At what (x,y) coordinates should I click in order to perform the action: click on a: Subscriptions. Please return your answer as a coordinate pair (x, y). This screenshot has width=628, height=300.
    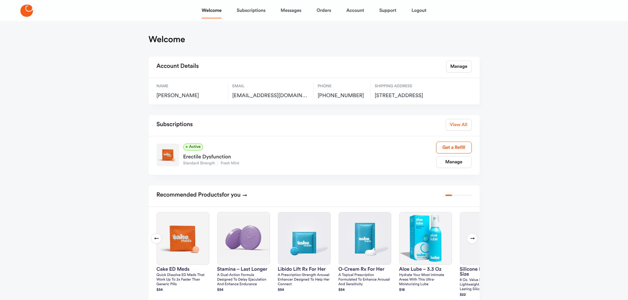
    Looking at the image, I should click on (251, 11).